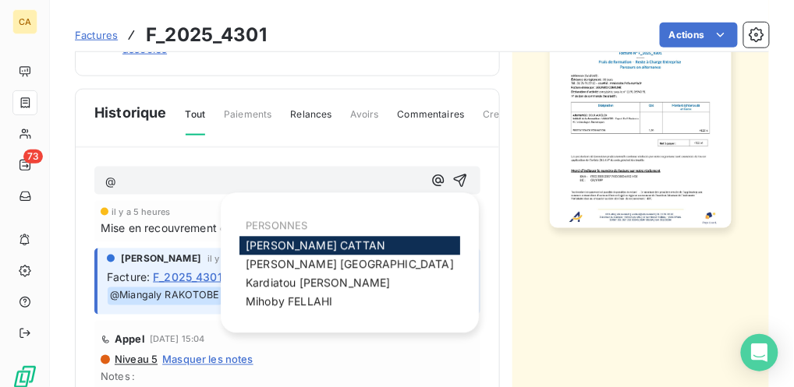 The image size is (794, 387). What do you see at coordinates (164, 296) in the screenshot?
I see `span: @ Miangaly RAKOTOBE` at bounding box center [164, 296].